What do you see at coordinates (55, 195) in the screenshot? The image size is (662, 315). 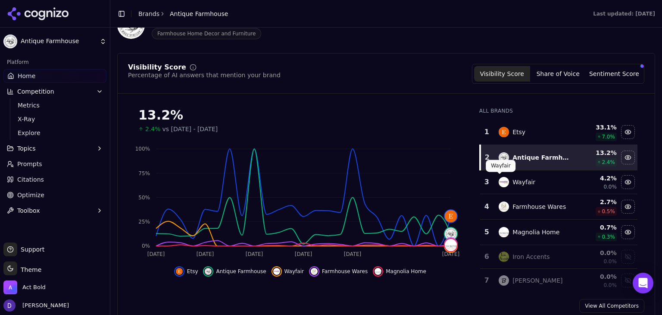 I see `a: Optimize` at bounding box center [55, 195].